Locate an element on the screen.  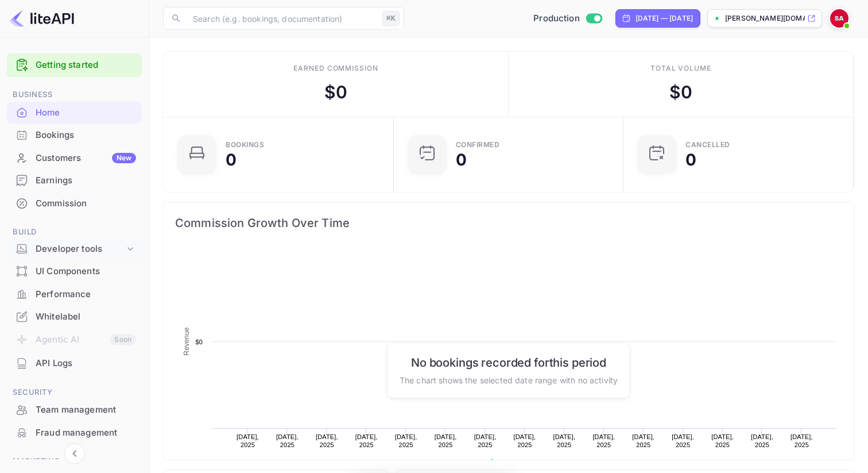
div: CustomersNew is located at coordinates (74, 158).